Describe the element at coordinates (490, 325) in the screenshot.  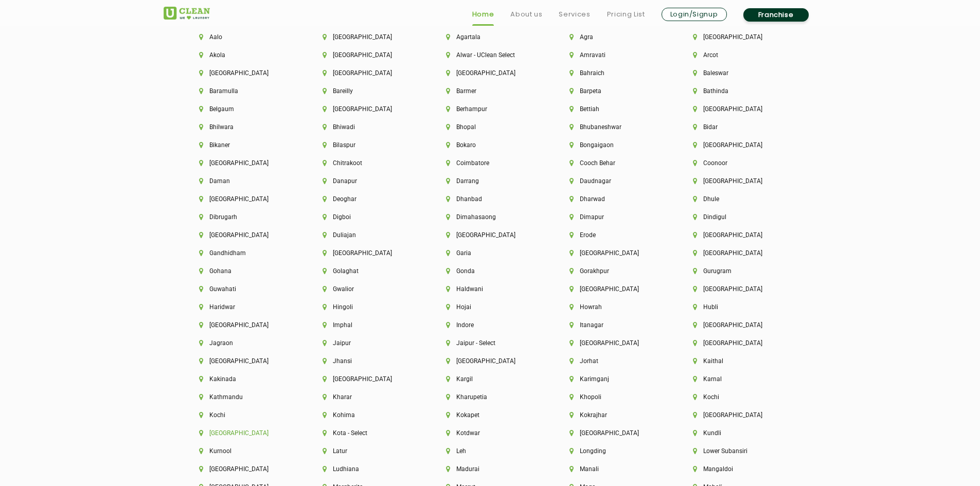
I see `li: Indore` at that location.